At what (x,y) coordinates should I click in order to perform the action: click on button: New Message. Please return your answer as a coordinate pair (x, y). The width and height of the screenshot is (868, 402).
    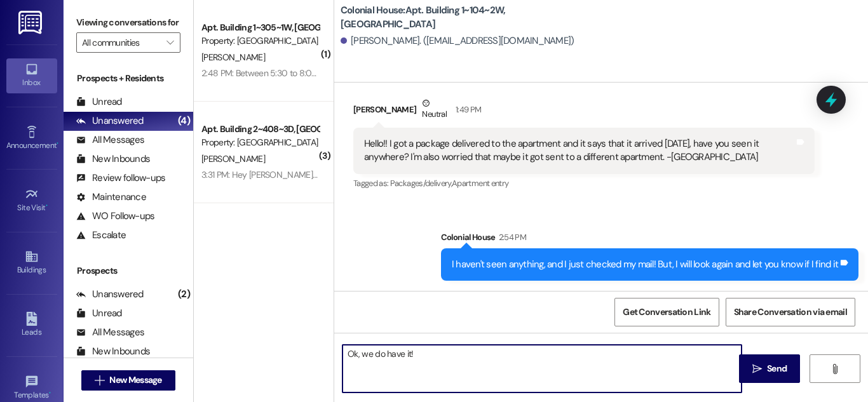
    Looking at the image, I should click on (128, 380).